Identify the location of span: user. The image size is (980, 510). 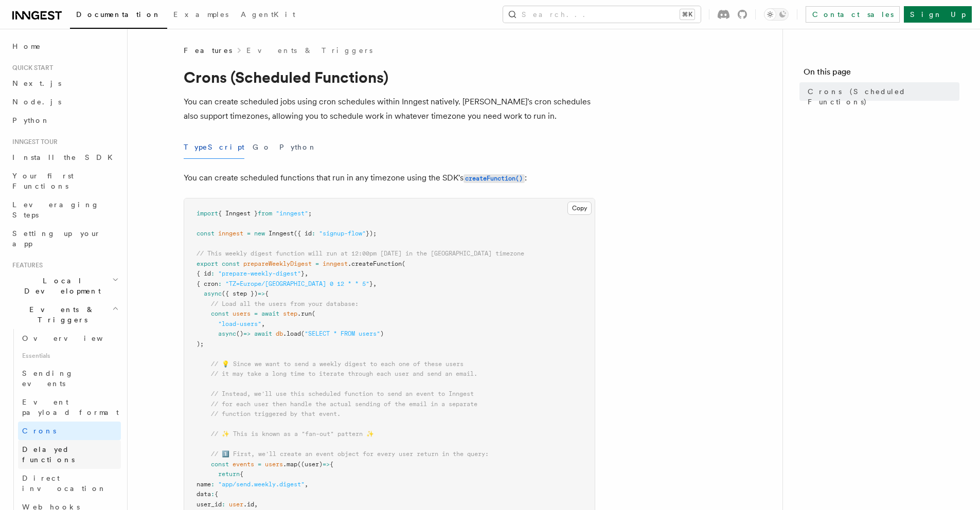
(236, 505).